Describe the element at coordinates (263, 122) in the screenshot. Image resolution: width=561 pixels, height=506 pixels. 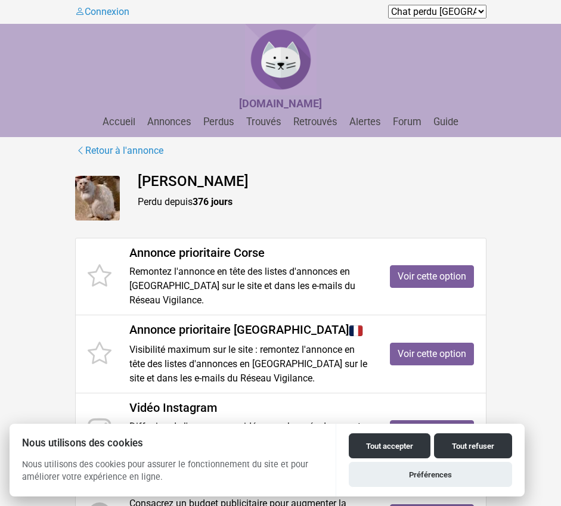
I see `a: Trouvés` at that location.